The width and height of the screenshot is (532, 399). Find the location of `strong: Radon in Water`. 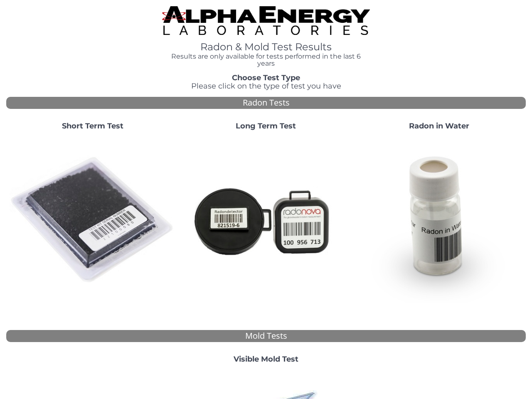

strong: Radon in Water is located at coordinates (438, 126).